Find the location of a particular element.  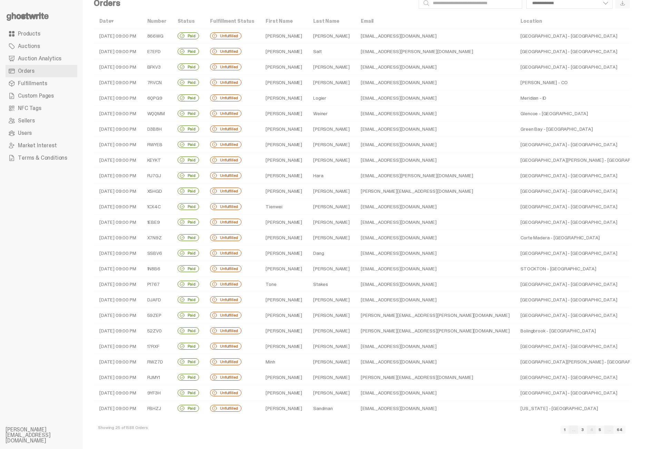

a: Market Interest is located at coordinates (41, 145).